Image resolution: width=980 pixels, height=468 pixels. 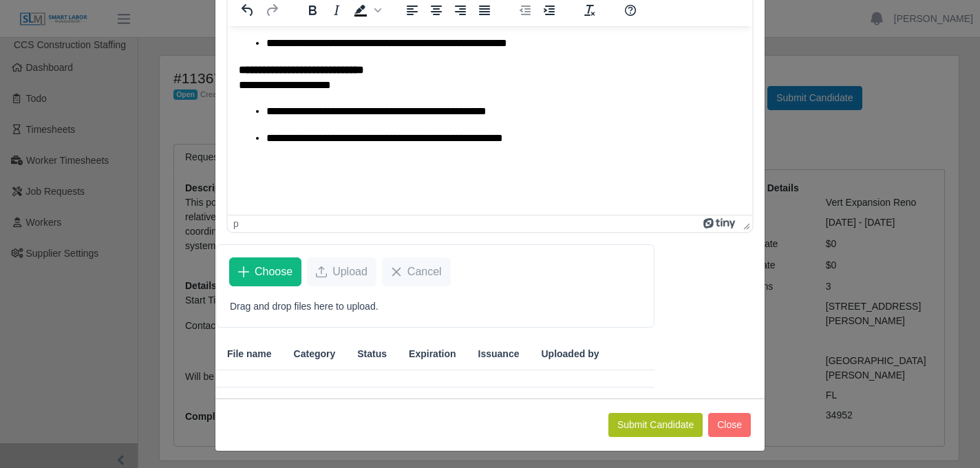 I want to click on div: p, so click(x=236, y=224).